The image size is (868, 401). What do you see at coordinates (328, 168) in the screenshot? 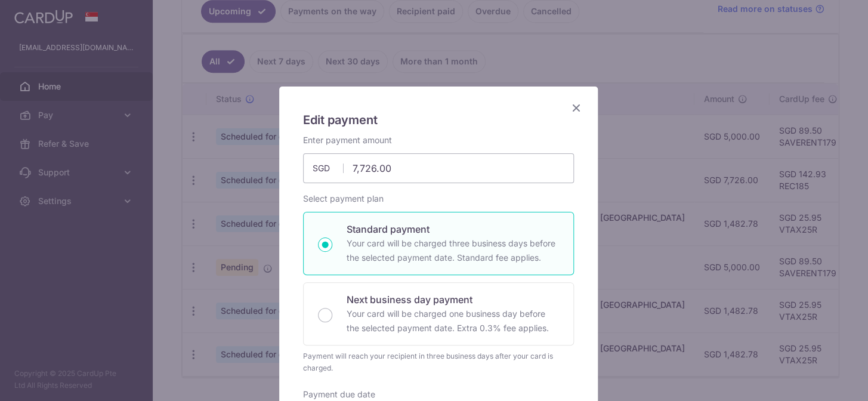
I see `span: SGD` at bounding box center [328, 168].